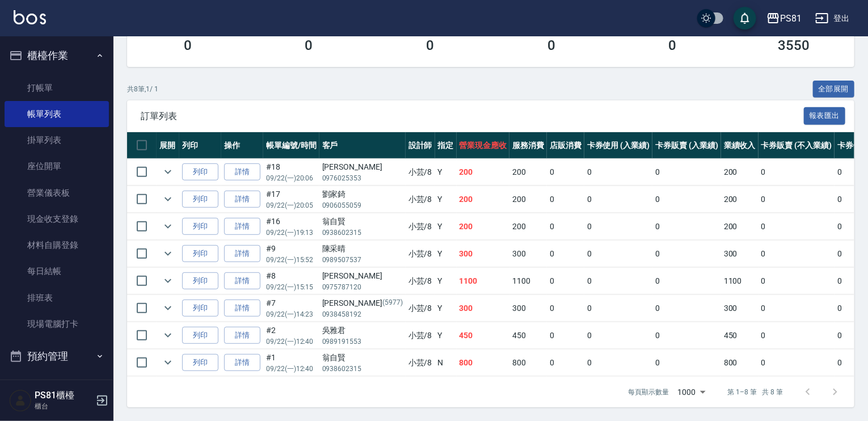 The width and height of the screenshot is (868, 421). Describe the element at coordinates (291, 341) in the screenshot. I see `p: 09/22 (一) 12:40` at that location.